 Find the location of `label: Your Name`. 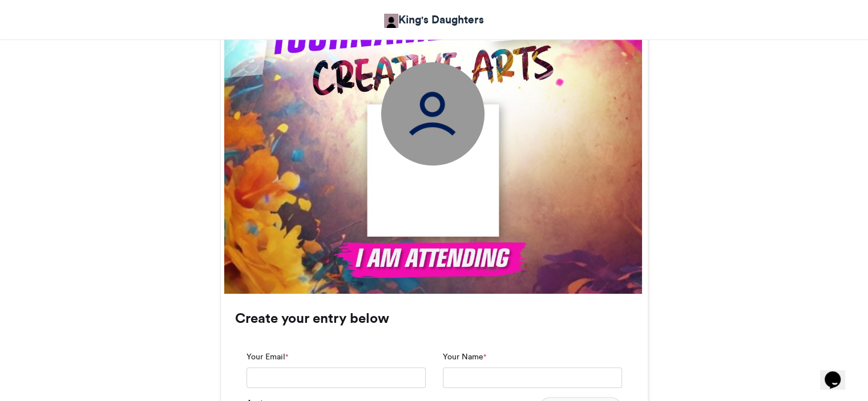

label: Your Name is located at coordinates (465, 357).